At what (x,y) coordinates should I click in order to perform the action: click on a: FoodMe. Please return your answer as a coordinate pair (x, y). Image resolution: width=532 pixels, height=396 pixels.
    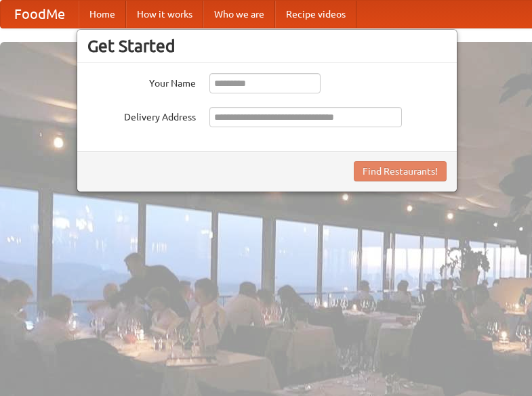
    Looking at the image, I should click on (39, 15).